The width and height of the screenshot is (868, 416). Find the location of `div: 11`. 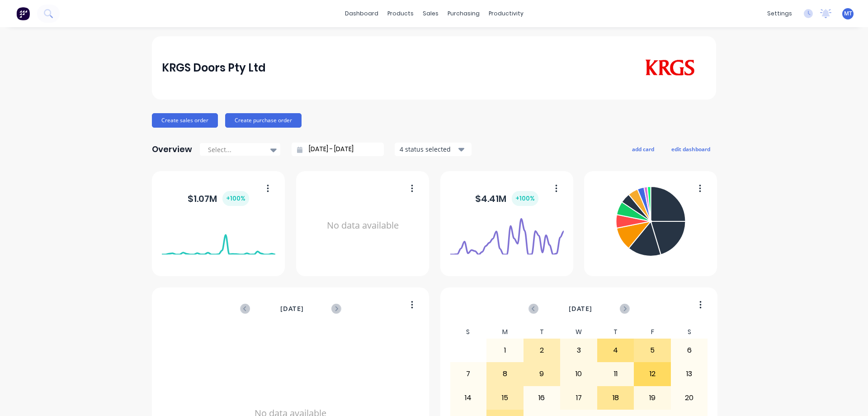

div: 11 is located at coordinates (616, 374).